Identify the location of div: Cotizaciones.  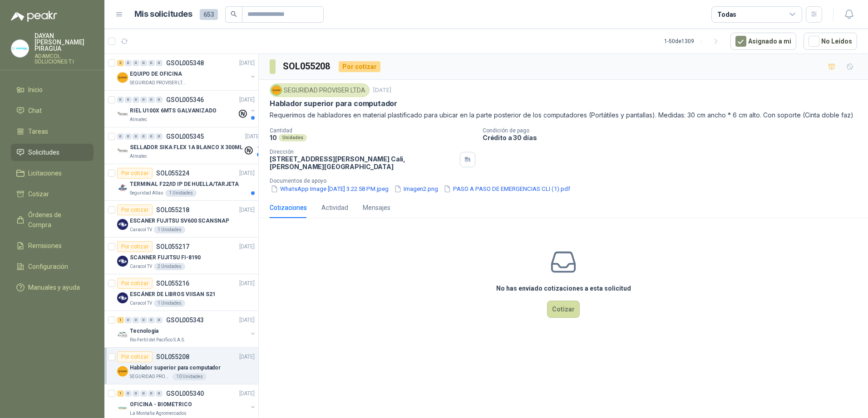
(288, 208).